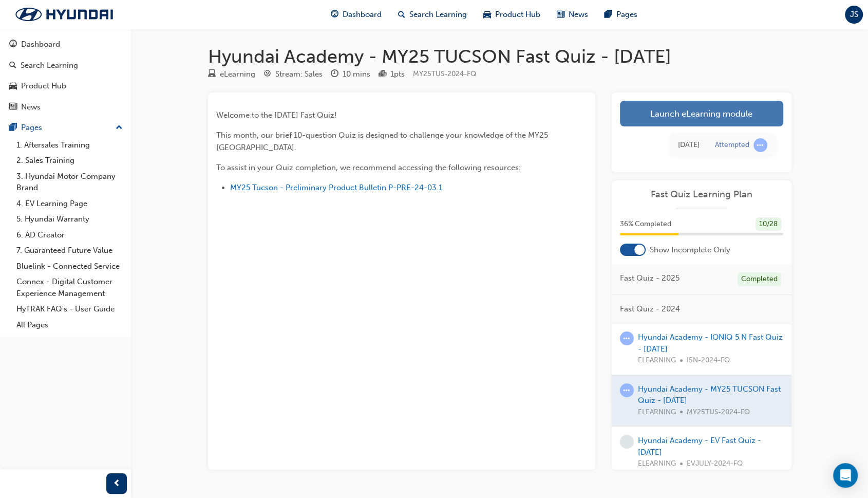  What do you see at coordinates (70, 145) in the screenshot?
I see `a: 1. Aftersales Training` at bounding box center [70, 145].